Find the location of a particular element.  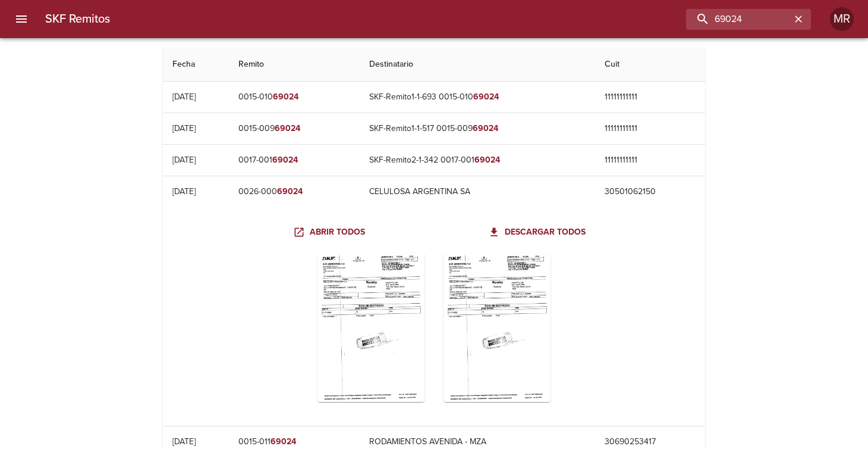

h6: SKF Remitos is located at coordinates (78, 19).